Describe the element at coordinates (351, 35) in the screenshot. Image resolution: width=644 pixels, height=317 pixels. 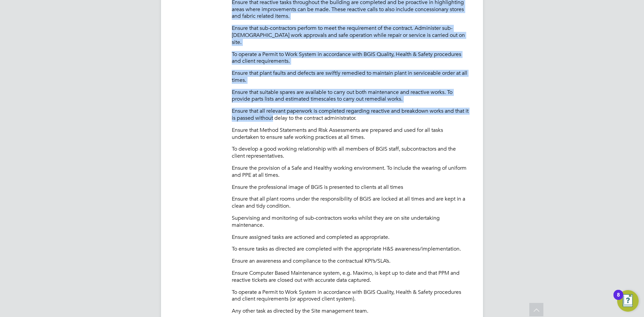
I see `p: Ensure that sub-contractors perform to meet the requirement of the contract. Administer sub-[DEMO...` at that location.